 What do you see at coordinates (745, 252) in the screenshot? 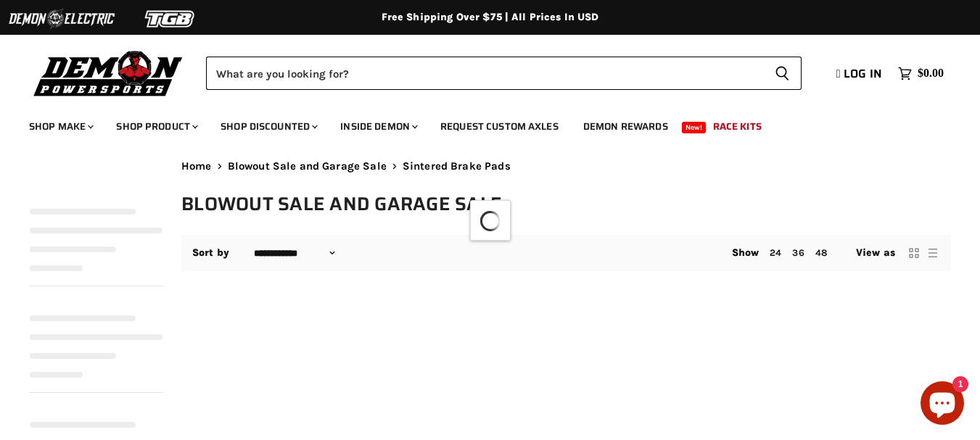
I see `span: Show` at bounding box center [745, 252].